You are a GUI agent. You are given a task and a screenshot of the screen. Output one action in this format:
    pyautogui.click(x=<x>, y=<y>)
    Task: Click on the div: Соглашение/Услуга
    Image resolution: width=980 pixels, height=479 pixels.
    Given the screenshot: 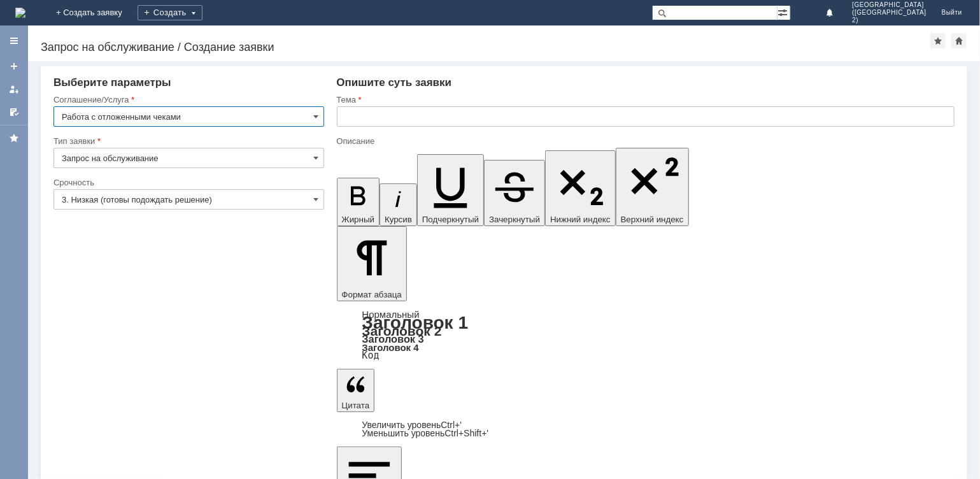 What is the action you would take?
    pyautogui.click(x=187, y=100)
    